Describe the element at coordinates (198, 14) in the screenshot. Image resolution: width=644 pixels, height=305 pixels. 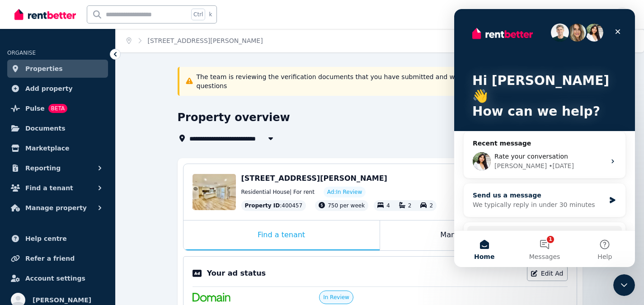
I see `span: Ctrl` at that location.